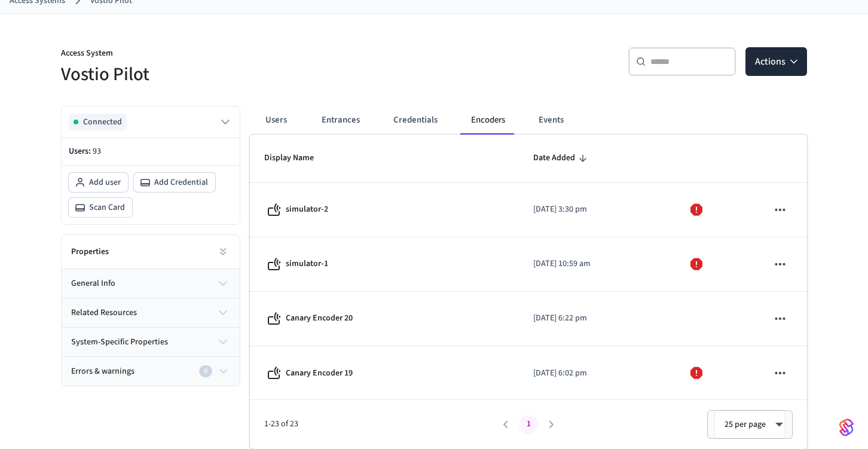 Image resolution: width=868 pixels, height=449 pixels. I want to click on button: Entrances, so click(340, 120).